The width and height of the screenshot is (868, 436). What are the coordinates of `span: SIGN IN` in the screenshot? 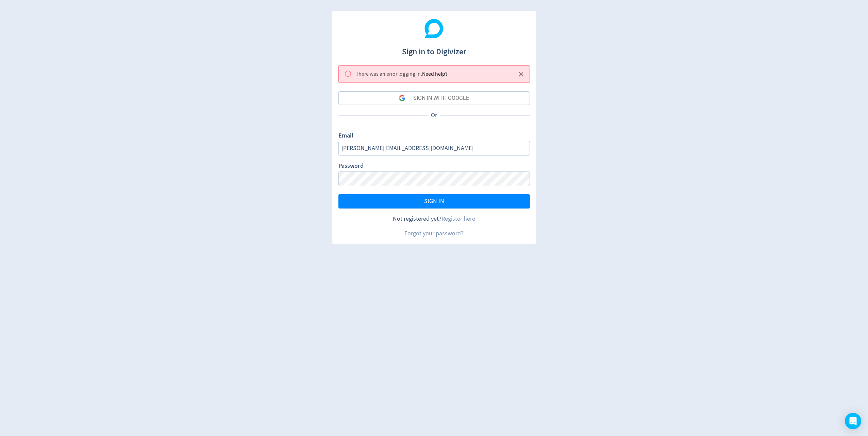 It's located at (434, 202).